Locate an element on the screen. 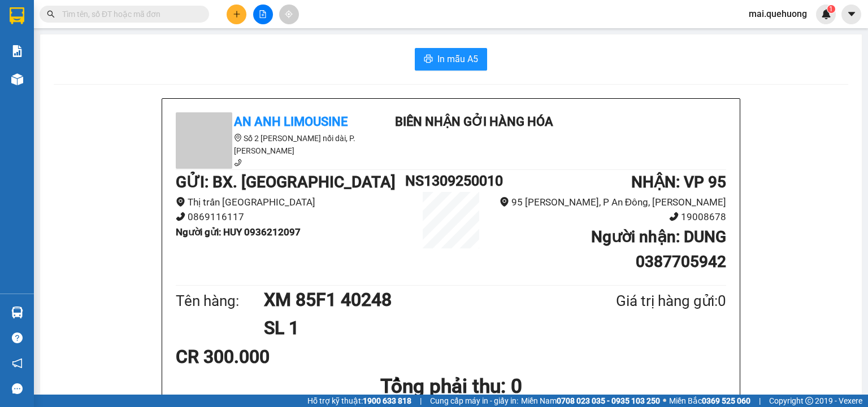 Image resolution: width=868 pixels, height=407 pixels. img: icon-new-feature is located at coordinates (826, 14).